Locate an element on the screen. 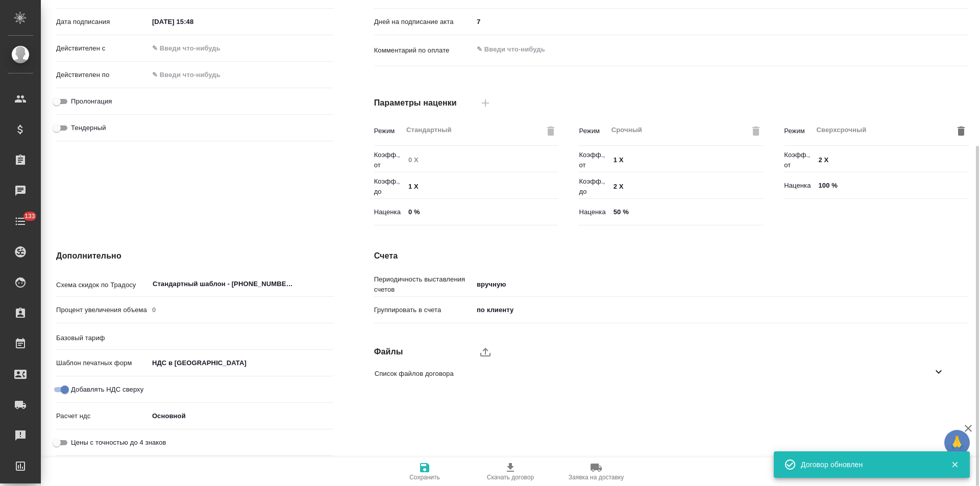  p: Периодичность выставления счетов is located at coordinates (424, 285).